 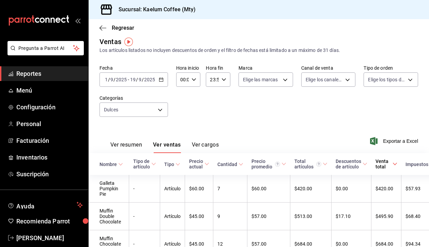 I want to click on a: Pregunta a Parrot AI, so click(x=44, y=53).